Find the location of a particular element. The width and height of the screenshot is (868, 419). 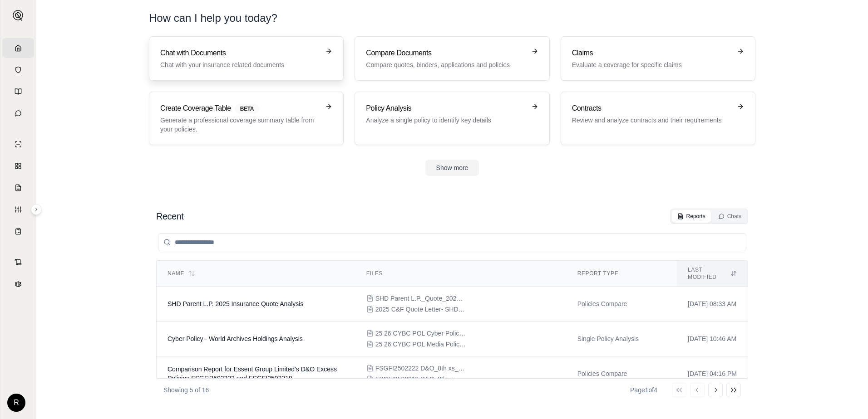

a: Chat is located at coordinates (18, 113).